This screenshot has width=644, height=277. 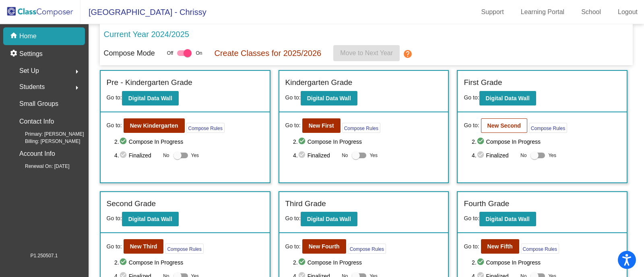 I want to click on p: Compose Mode, so click(x=129, y=54).